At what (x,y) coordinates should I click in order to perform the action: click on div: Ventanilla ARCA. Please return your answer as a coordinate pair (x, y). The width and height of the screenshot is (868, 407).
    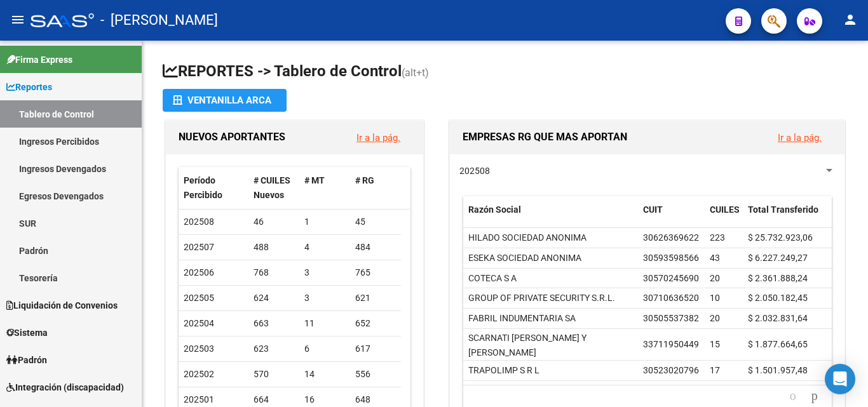
    Looking at the image, I should click on (225, 101).